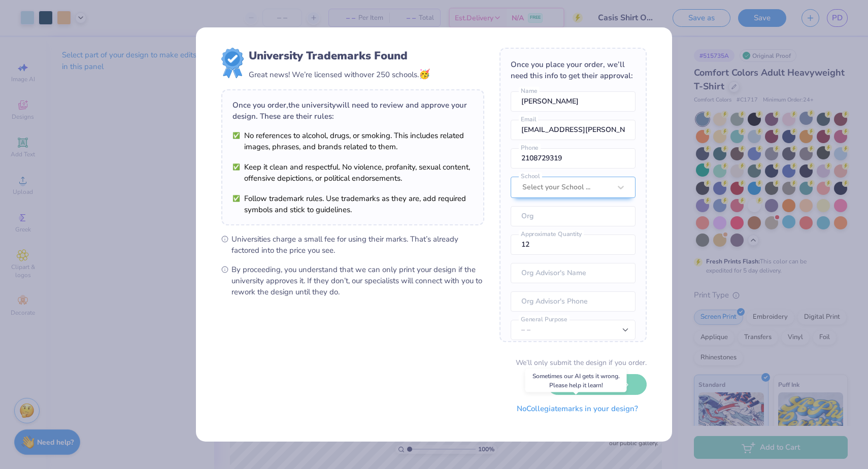  I want to click on li: No references to alcohol, drugs, or smoking. This includes related images, phrases, and brands re..., so click(353, 141).